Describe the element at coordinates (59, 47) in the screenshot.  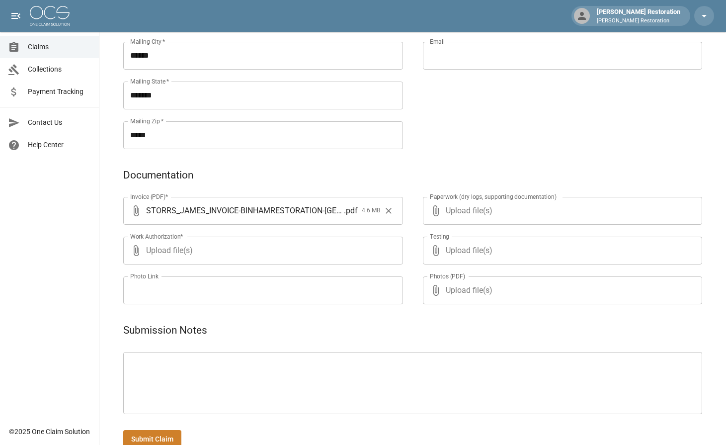
I see `span: Claims` at that location.